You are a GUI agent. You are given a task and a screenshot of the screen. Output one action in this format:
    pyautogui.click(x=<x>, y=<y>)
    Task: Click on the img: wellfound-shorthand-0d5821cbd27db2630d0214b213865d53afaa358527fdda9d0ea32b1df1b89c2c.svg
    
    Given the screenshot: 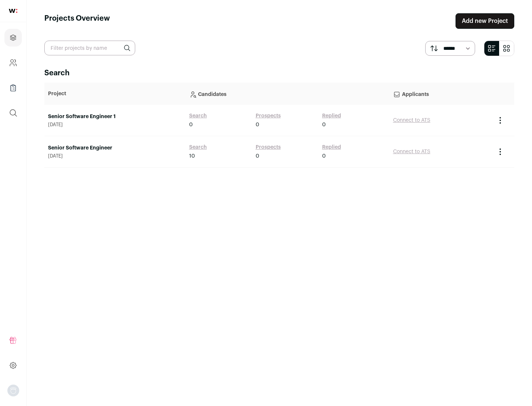 What is the action you would take?
    pyautogui.click(x=13, y=11)
    